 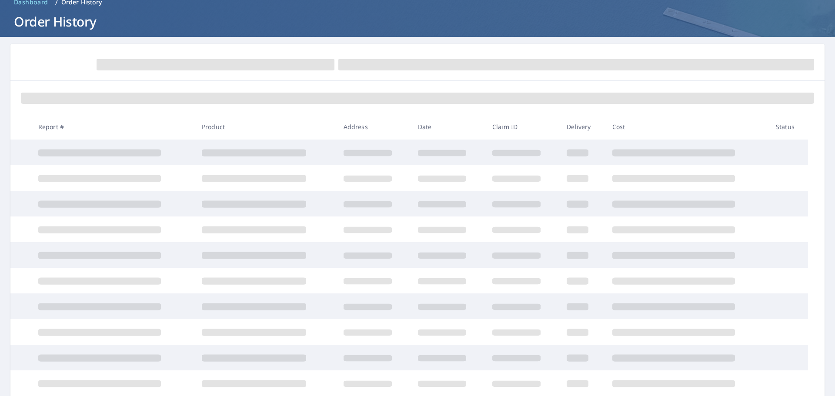 What do you see at coordinates (373, 126) in the screenshot?
I see `th: Address` at bounding box center [373, 126].